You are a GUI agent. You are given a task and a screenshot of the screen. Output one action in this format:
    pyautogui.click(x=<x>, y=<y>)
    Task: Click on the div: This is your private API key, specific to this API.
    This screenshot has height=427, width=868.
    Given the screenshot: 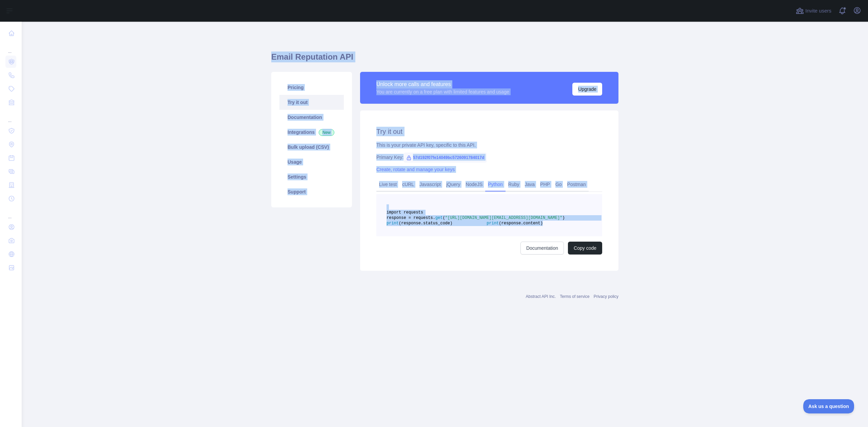 What is the action you would take?
    pyautogui.click(x=489, y=145)
    